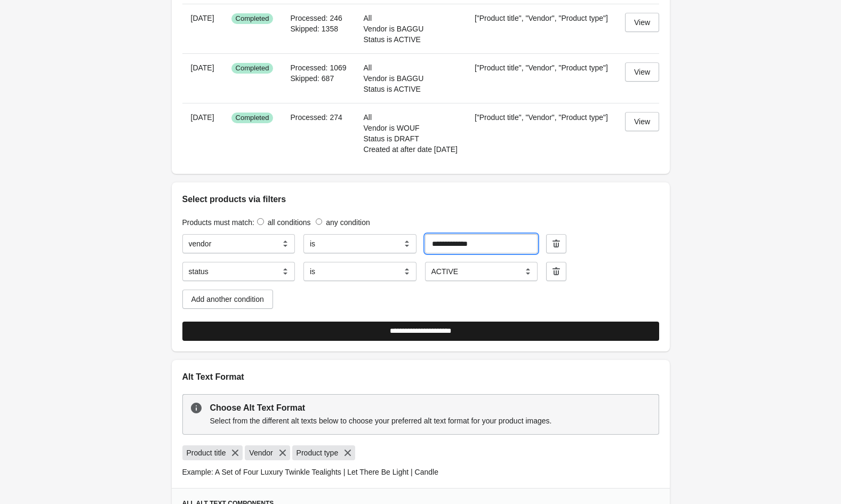 The image size is (841, 504). I want to click on td: Processed: 1069 Skipped: 687, so click(318, 78).